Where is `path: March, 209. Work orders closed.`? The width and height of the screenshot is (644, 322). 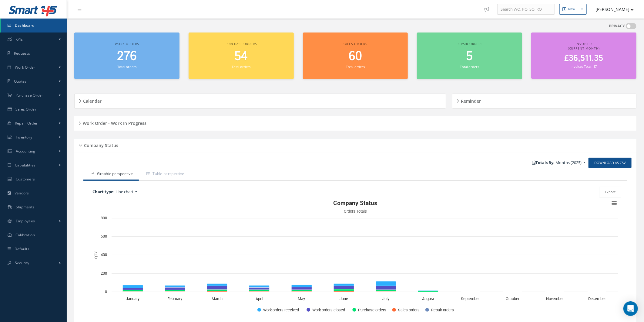 path: March, 209. Work orders closed. is located at coordinates (217, 288).